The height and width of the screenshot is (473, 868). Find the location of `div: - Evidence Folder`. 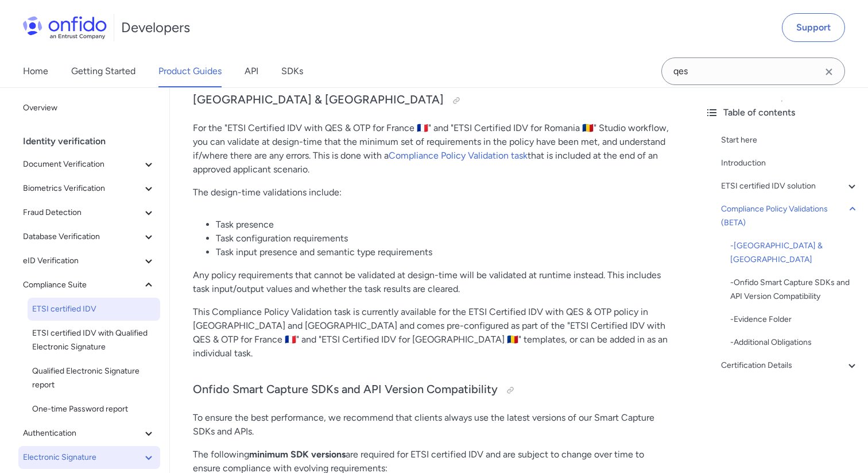

div: - Evidence Folder is located at coordinates (794, 319).